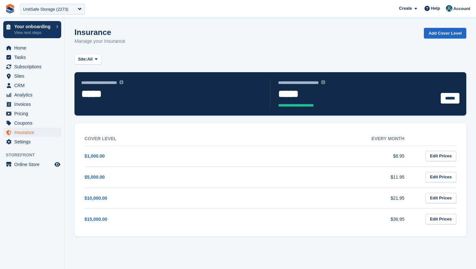 The image size is (476, 269). Describe the element at coordinates (95, 177) in the screenshot. I see `a: $5,000.00` at that location.